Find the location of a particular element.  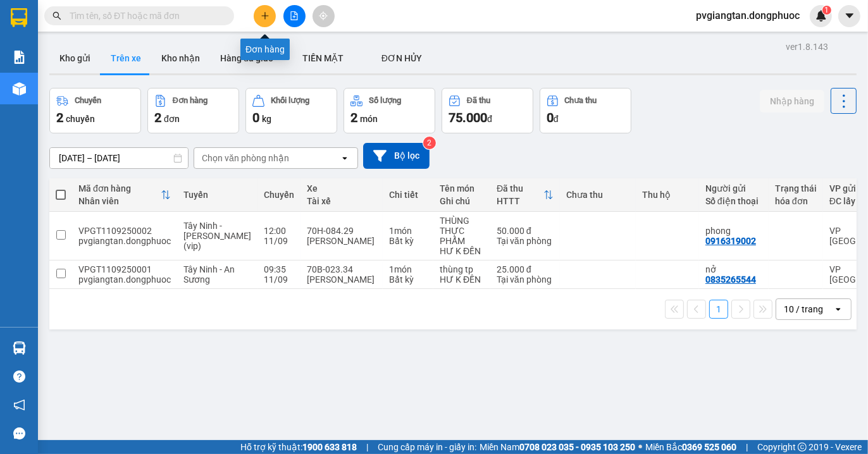

span: kg is located at coordinates (267, 119).